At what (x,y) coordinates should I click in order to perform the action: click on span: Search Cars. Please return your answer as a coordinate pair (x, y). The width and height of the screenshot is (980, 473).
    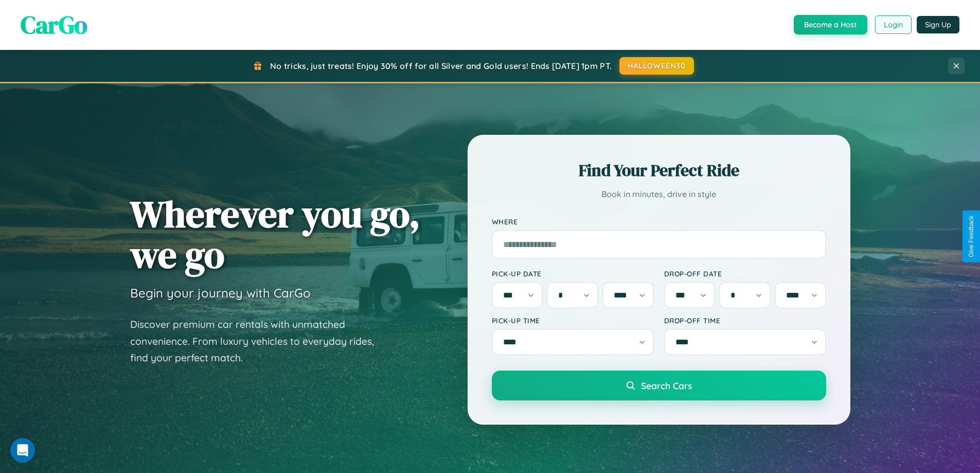
    Looking at the image, I should click on (666, 386).